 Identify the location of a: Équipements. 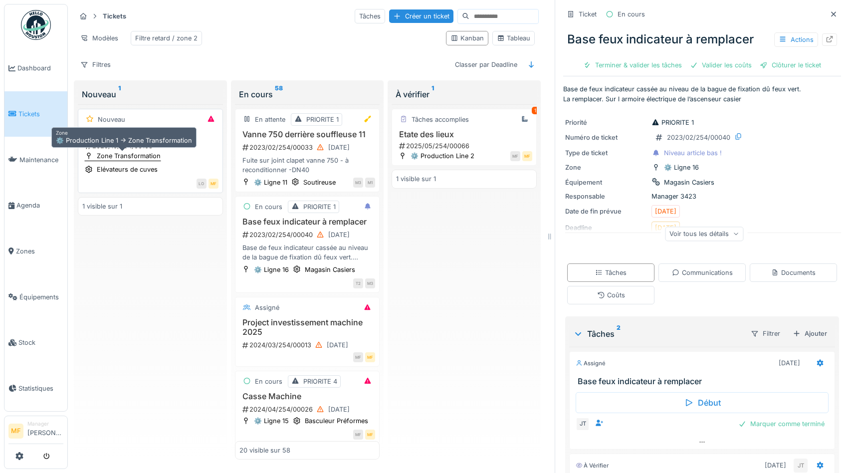
(36, 297).